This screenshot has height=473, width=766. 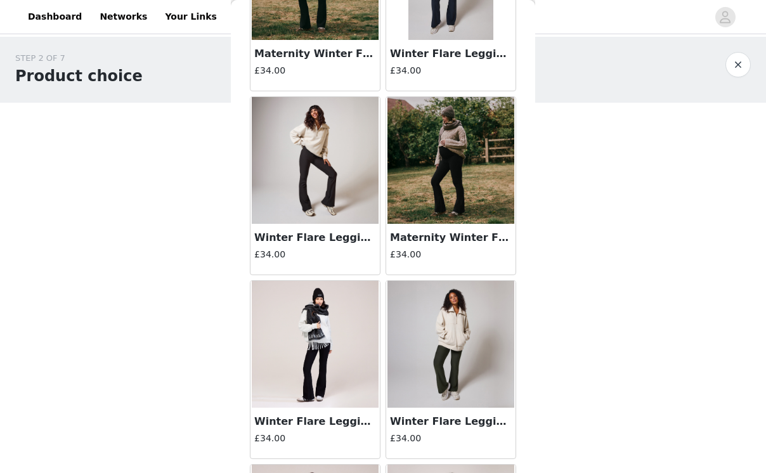 I want to click on h1: Product choice, so click(x=79, y=76).